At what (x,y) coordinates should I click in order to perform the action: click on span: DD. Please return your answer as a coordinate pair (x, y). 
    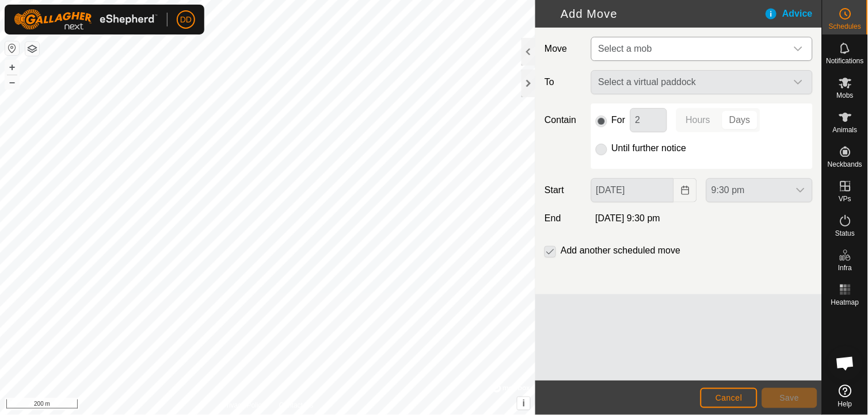
    Looking at the image, I should click on (186, 20).